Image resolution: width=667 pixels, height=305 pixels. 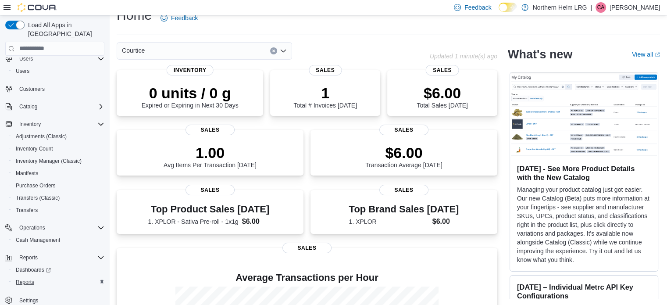 What do you see at coordinates (32, 89) in the screenshot?
I see `a: Customers` at bounding box center [32, 89].